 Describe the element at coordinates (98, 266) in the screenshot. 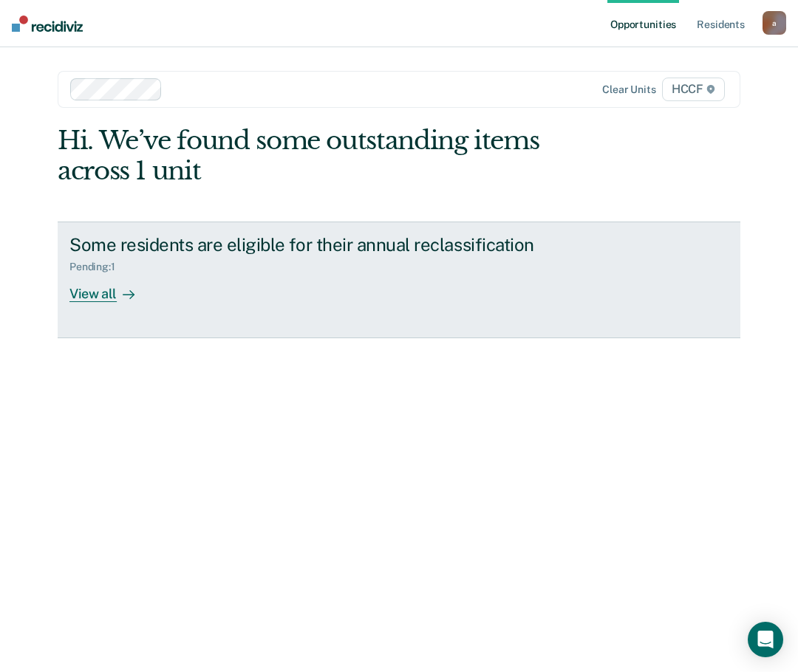

I see `div: Pending : 1` at that location.